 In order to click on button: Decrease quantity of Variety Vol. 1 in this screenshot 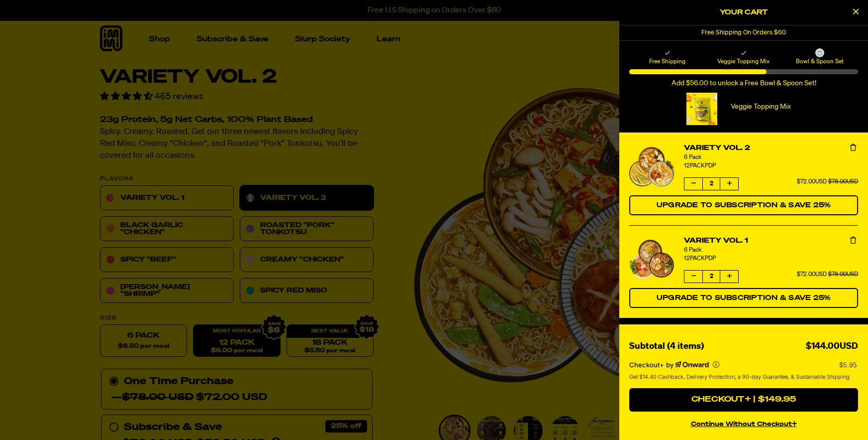, I will do `click(693, 276)`.